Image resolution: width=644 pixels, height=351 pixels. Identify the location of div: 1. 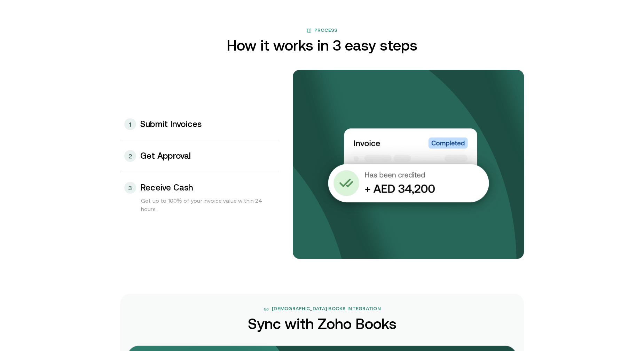
(131, 124).